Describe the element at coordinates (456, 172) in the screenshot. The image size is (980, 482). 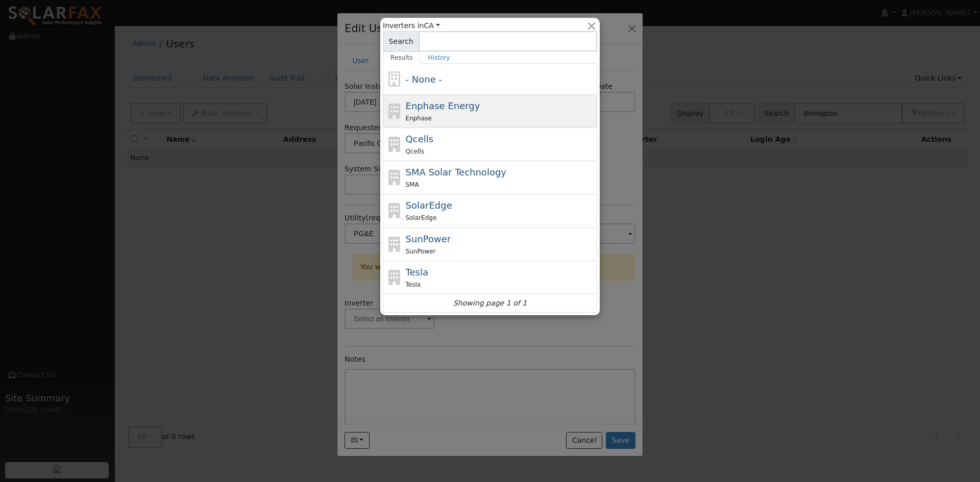
I see `span: SMA Solar Technology` at that location.